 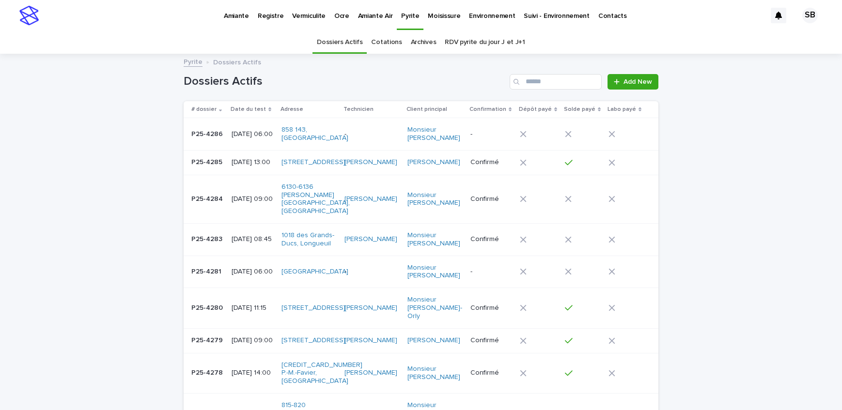 What do you see at coordinates (556, 82) in the screenshot?
I see `input: Search` at bounding box center [556, 82].